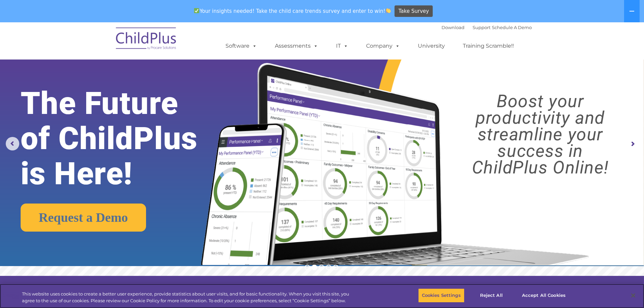 This screenshot has height=308, width=644. Describe the element at coordinates (414, 11) in the screenshot. I see `span: Take Survey` at that location.